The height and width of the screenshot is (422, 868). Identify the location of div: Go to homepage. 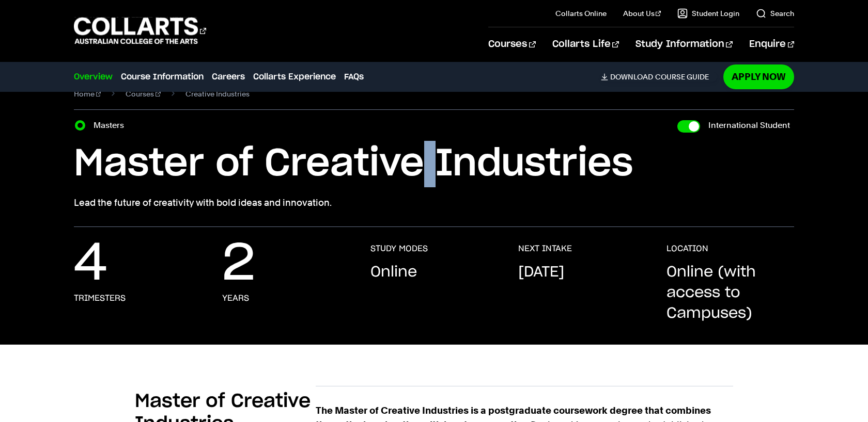
(140, 30).